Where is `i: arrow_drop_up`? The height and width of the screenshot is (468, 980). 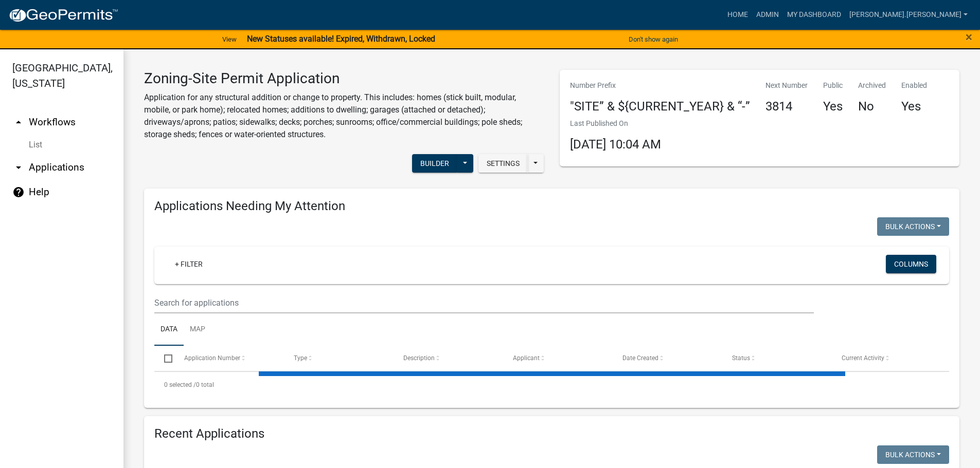
i: arrow_drop_up is located at coordinates (19, 122).